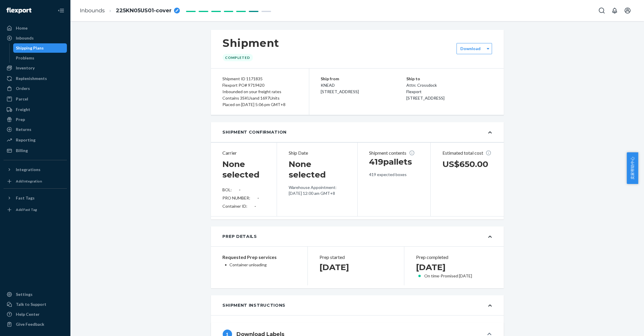 Image resolution: width=644 pixels, height=336 pixels. I want to click on a: Orders, so click(35, 89).